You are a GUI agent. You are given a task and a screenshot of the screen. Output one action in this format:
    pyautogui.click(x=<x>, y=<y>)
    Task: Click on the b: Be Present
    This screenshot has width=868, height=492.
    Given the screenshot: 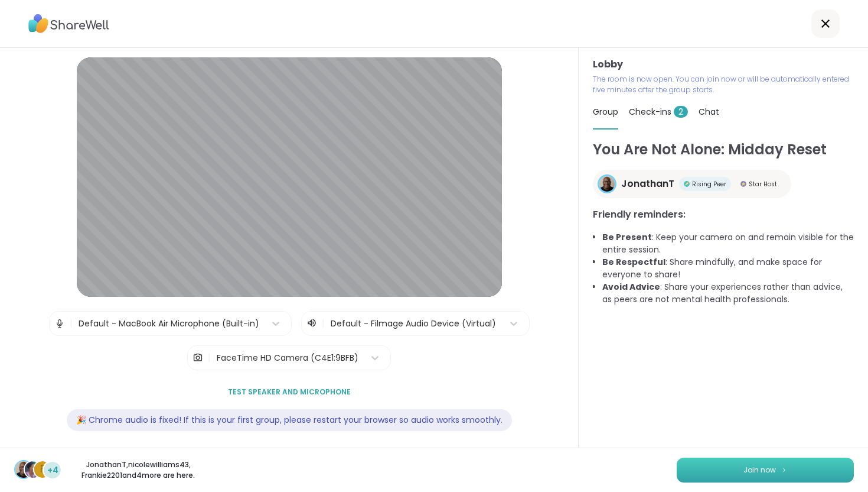 What is the action you would take?
    pyautogui.click(x=627, y=237)
    